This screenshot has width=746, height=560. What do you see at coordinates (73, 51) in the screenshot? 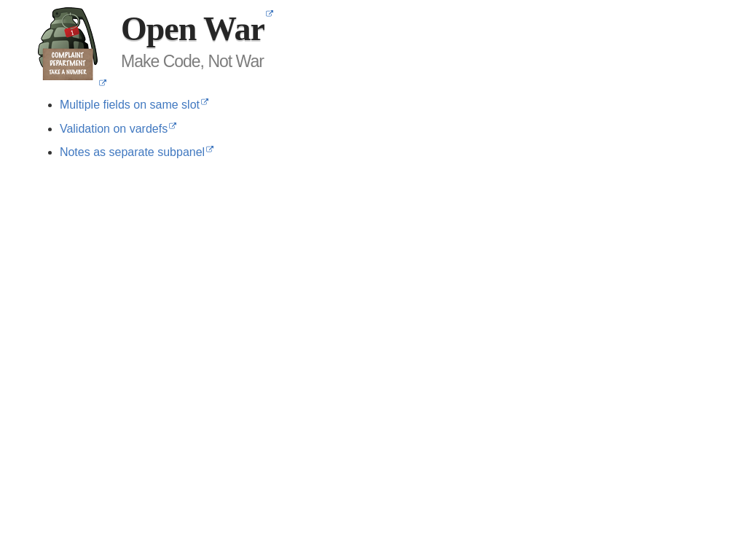
I see `a: Home` at bounding box center [73, 51].